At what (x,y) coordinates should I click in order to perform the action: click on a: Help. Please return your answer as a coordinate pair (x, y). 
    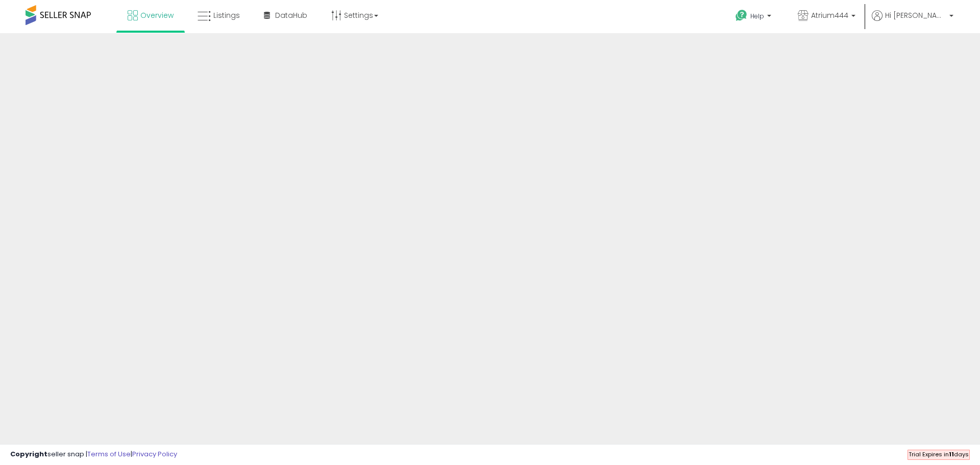
    Looking at the image, I should click on (754, 17).